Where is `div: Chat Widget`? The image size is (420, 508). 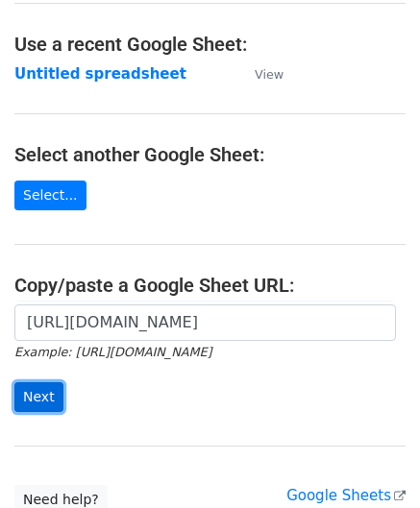
div: Chat Widget is located at coordinates (372, 462).